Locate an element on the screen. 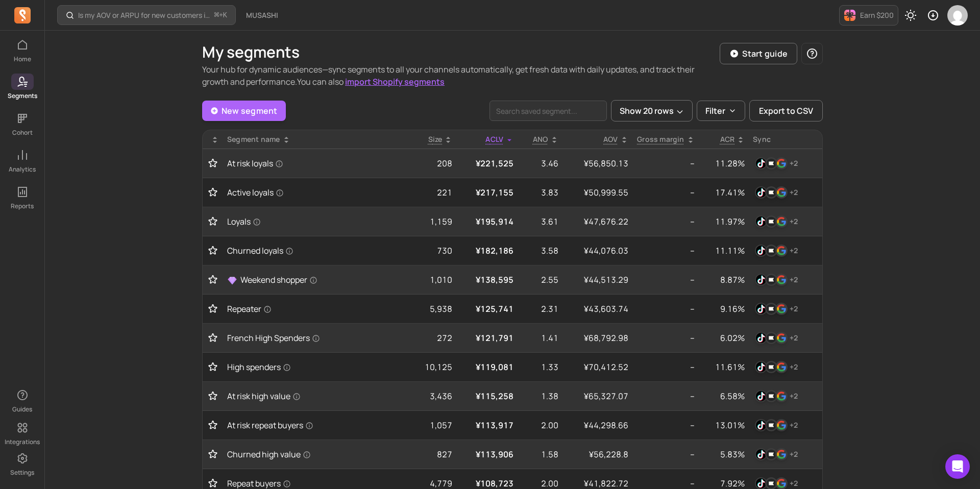 This screenshot has height=489, width=980. p: 5,938 is located at coordinates (432, 309).